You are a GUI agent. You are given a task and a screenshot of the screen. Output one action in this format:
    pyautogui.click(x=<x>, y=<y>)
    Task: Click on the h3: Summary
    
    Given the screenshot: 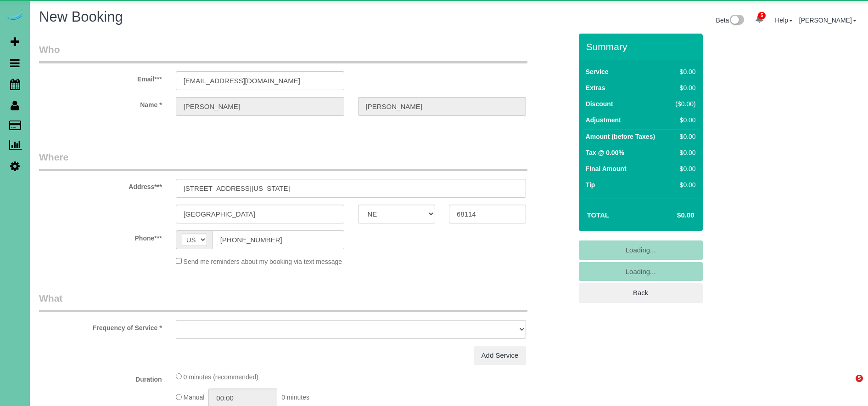 What is the action you would take?
    pyautogui.click(x=643, y=46)
    